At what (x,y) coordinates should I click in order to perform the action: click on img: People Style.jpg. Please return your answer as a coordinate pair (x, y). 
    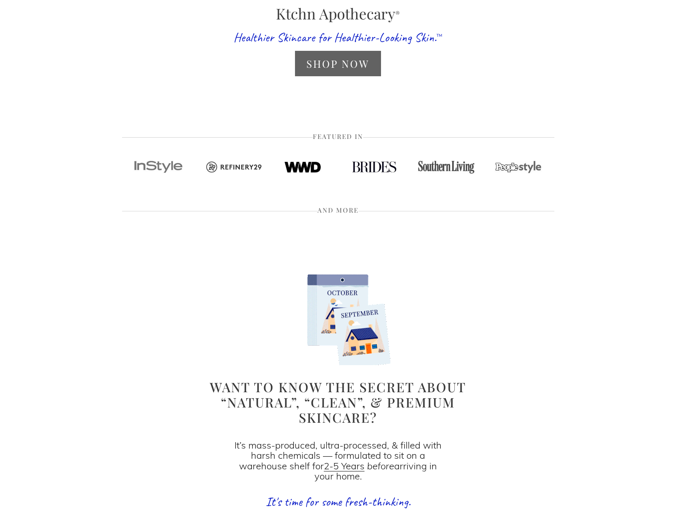
    Looking at the image, I should click on (518, 167).